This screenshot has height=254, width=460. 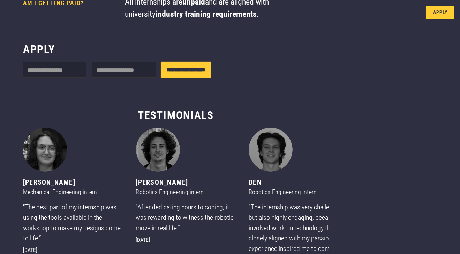 I want to click on a: Apply, so click(x=440, y=12).